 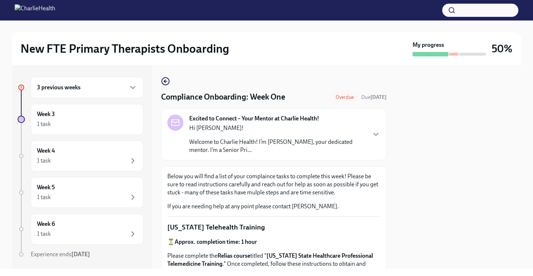 What do you see at coordinates (81, 193) in the screenshot?
I see `a: Week 51 task` at bounding box center [81, 193].